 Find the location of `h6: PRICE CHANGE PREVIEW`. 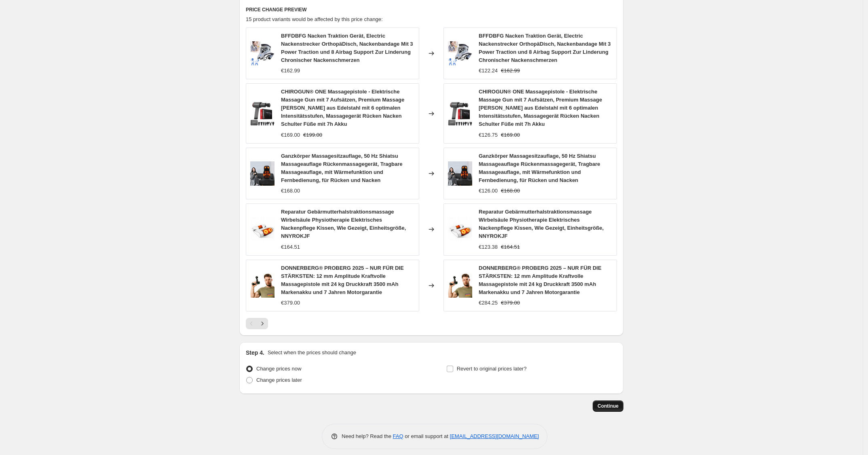

h6: PRICE CHANGE PREVIEW is located at coordinates (432, 10).